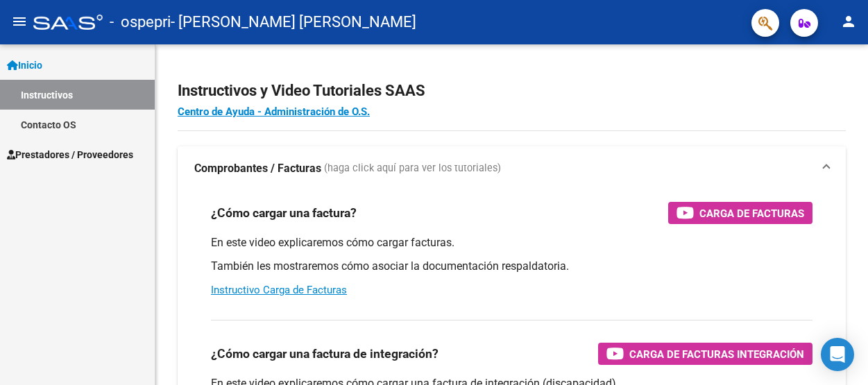 The image size is (868, 385). What do you see at coordinates (279, 290) in the screenshot?
I see `a: Instructivo Carga de Facturas` at bounding box center [279, 290].